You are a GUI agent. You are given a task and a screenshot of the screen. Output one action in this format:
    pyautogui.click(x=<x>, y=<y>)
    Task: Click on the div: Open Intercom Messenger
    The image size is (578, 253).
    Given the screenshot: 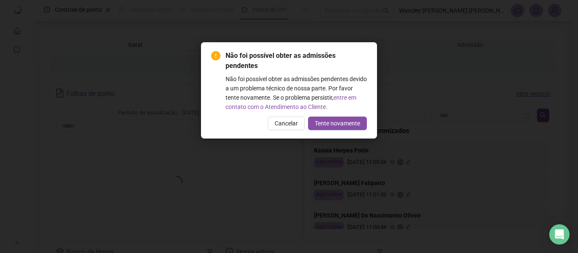 What is the action you would take?
    pyautogui.click(x=559, y=235)
    